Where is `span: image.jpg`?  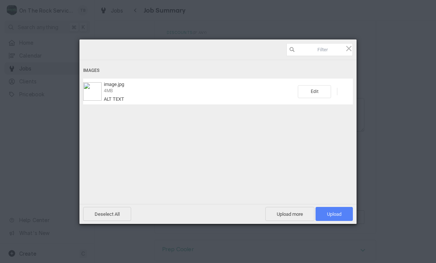
span: image.jpg is located at coordinates (114, 84).